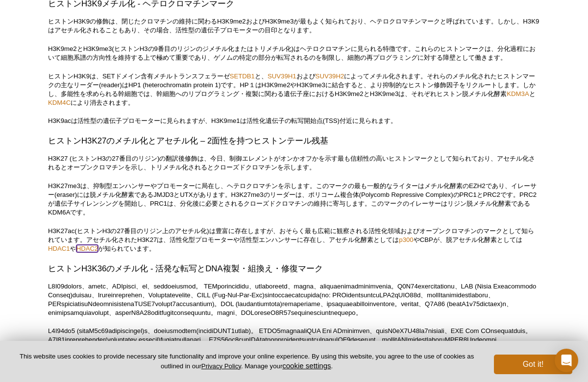 Image resolution: width=588 pixels, height=382 pixels. What do you see at coordinates (294, 121) in the screenshot?
I see `p: H3K9acは活性型の遺伝子プロモーターに見られますが、H3K9me1は活性化遺伝子の転写開始点(TSS)付近に見られます。` at bounding box center [294, 121].